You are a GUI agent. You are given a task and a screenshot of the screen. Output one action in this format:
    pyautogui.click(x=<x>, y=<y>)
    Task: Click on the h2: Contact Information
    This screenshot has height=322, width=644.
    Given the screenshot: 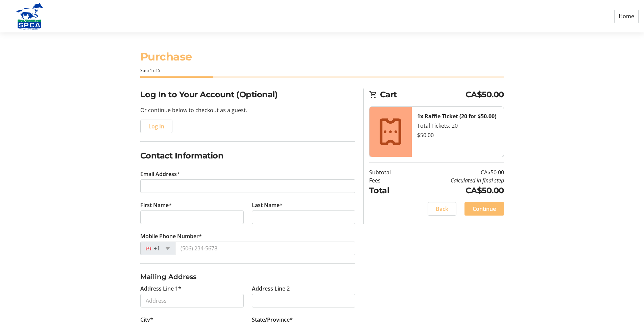 What is the action you would take?
    pyautogui.click(x=248, y=156)
    